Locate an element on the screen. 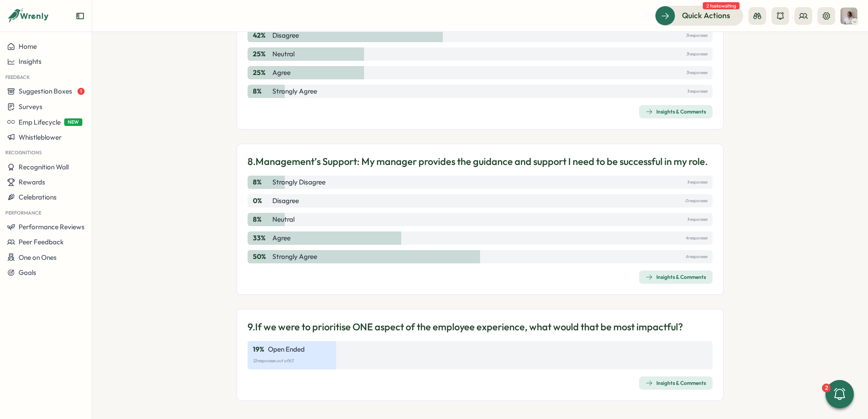 The width and height of the screenshot is (868, 419). p: 0 % is located at coordinates (261, 201).